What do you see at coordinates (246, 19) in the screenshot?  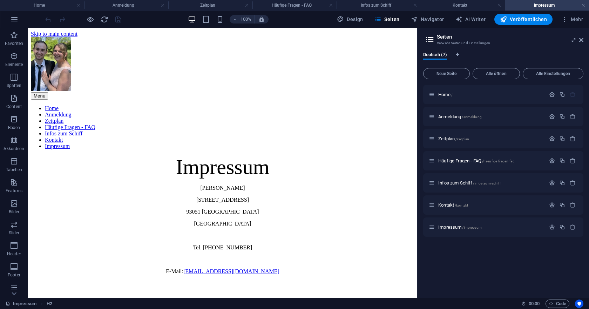 I see `h6: 100%` at bounding box center [246, 19].